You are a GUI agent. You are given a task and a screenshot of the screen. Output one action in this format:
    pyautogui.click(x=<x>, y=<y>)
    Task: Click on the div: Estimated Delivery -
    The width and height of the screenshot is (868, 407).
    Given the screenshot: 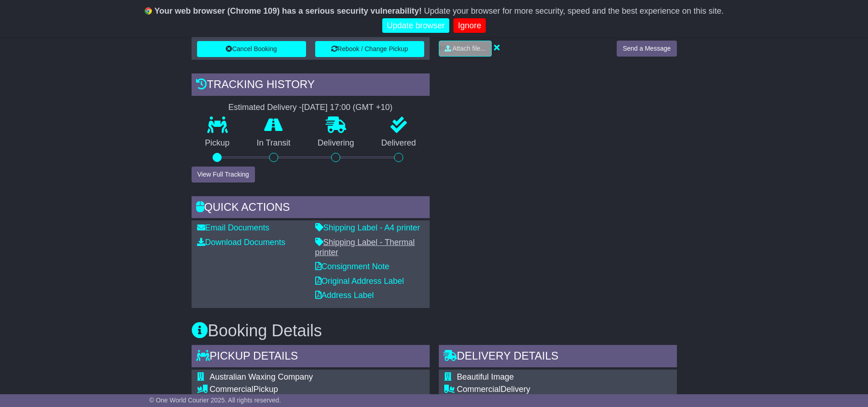 What is the action you would take?
    pyautogui.click(x=311, y=108)
    